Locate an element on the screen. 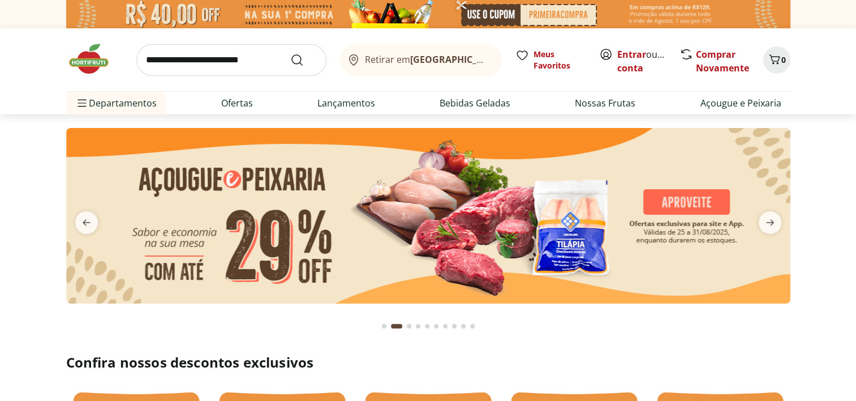 The width and height of the screenshot is (856, 401). button: Go to page 10 from fs-carousel is located at coordinates (473, 326).